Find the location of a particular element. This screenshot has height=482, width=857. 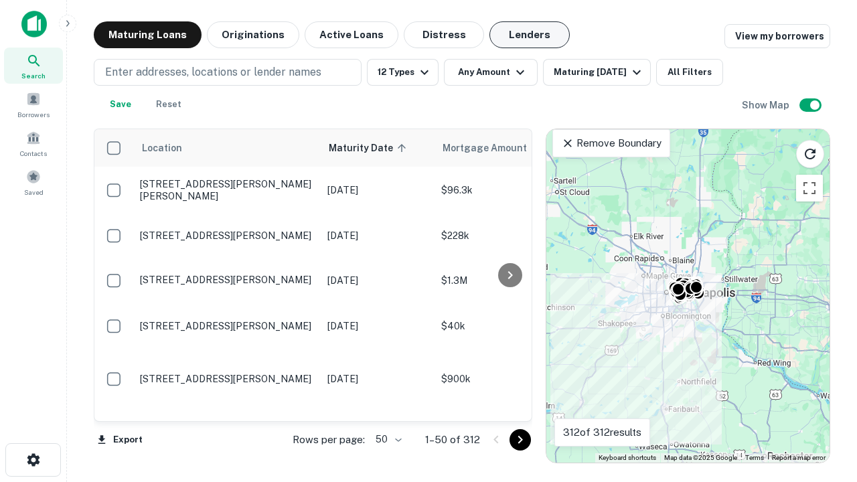

div: Saved is located at coordinates (33, 182).